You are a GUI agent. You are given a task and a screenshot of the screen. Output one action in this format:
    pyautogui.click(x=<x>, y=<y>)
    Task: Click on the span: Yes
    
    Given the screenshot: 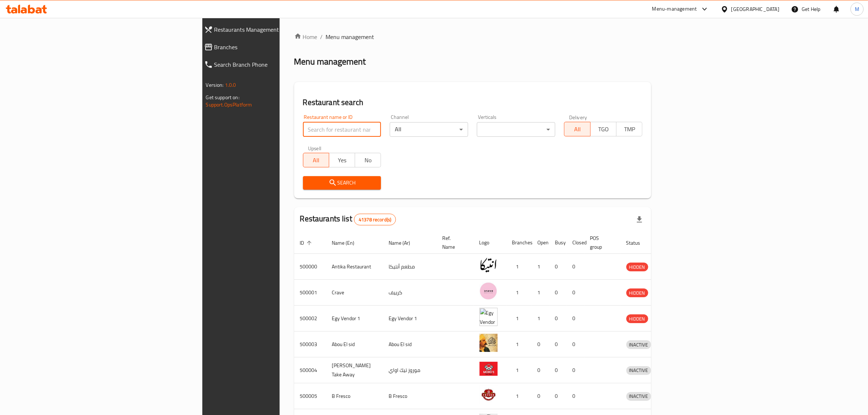 What is the action you would take?
    pyautogui.click(x=342, y=160)
    